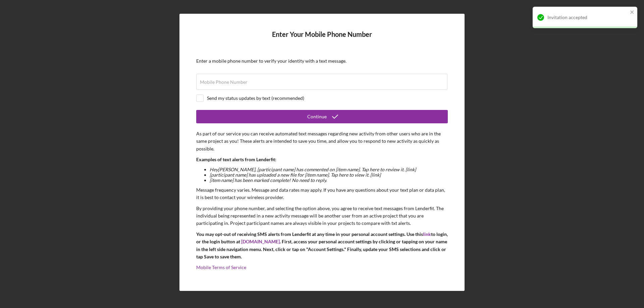 Image resolution: width=644 pixels, height=308 pixels. Describe the element at coordinates (322, 159) in the screenshot. I see `p: Examples of text alerts from Lenderfit:` at that location.